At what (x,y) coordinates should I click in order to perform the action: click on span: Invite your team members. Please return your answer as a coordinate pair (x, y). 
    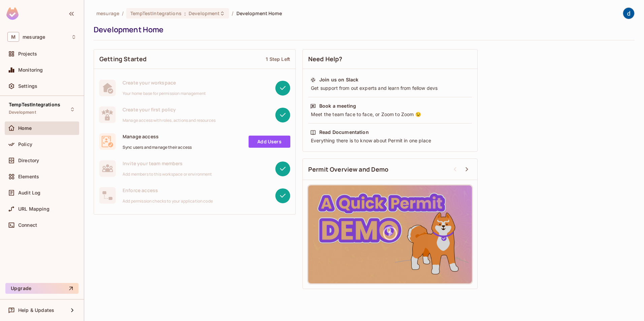
    Looking at the image, I should click on (167, 163).